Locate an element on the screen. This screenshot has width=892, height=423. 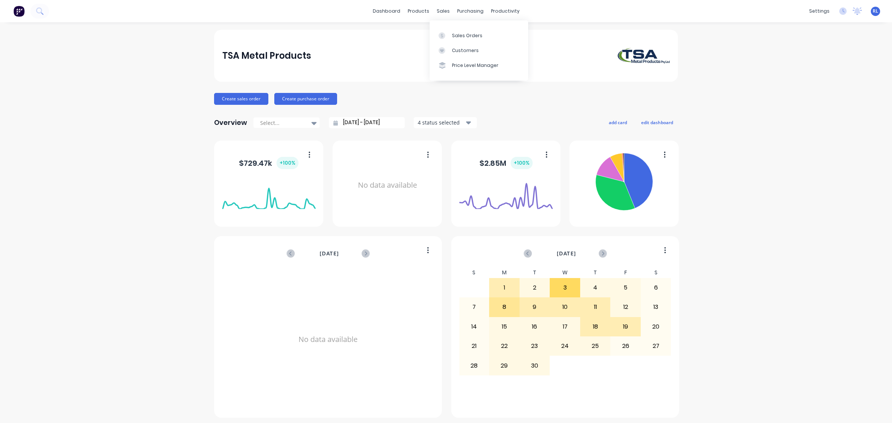
div: $ 729.47k is located at coordinates (269, 163).